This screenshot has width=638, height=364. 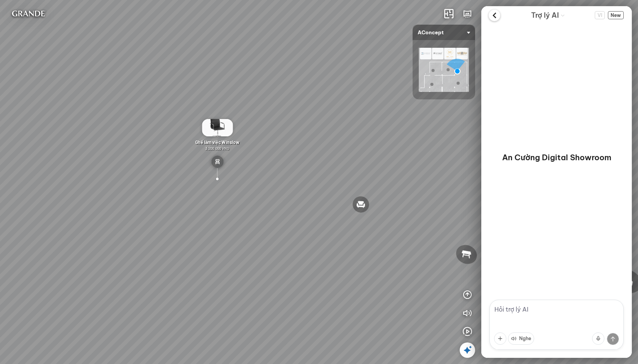 What do you see at coordinates (556, 157) in the screenshot?
I see `p: An Cường Digital Showroom` at bounding box center [556, 157].